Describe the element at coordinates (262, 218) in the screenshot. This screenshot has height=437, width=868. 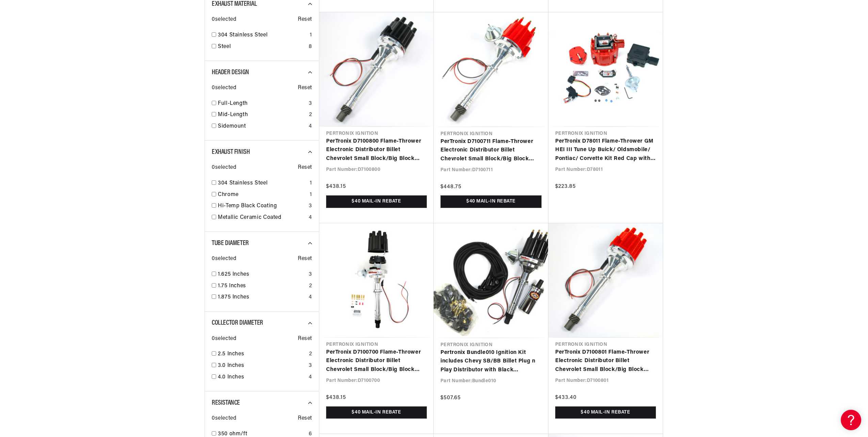
I see `a: Metallic Ceramic Coated` at that location.